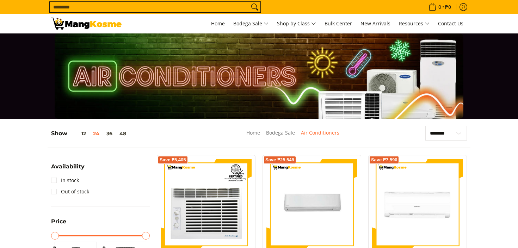  Describe the element at coordinates (298, 24) in the screenshot. I see `nav: Main Menu` at that location.